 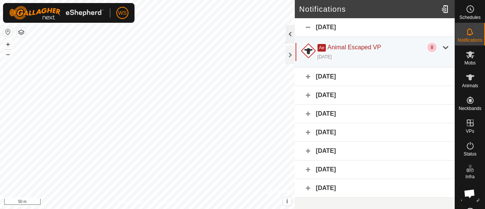 I want to click on span: Heatmap, so click(x=470, y=199).